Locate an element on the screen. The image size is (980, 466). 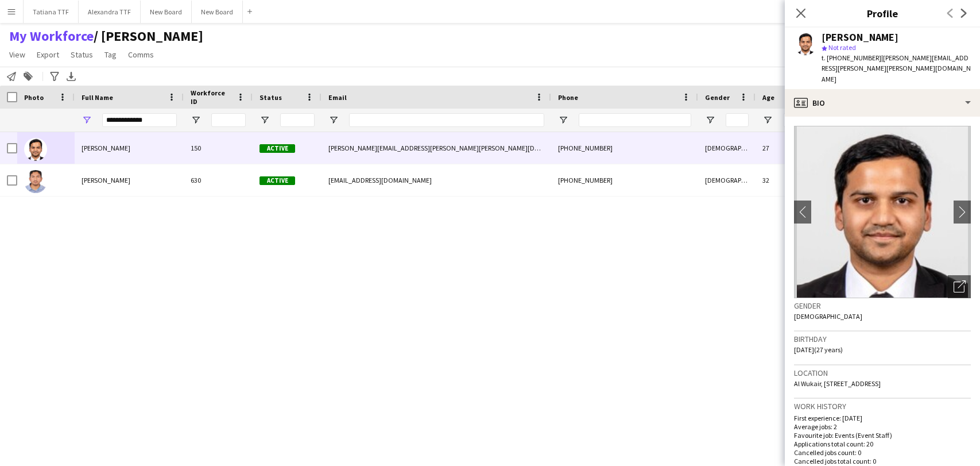
img: Mohammed Abul Hassan is located at coordinates (35, 182).